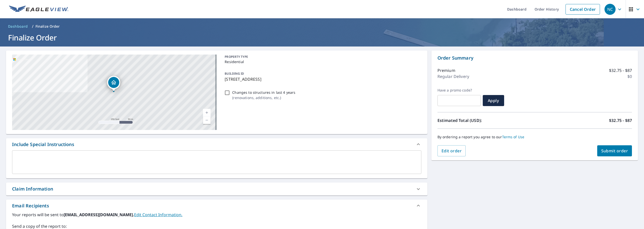 The width and height of the screenshot is (644, 229). I want to click on span: Submit order, so click(614, 151).